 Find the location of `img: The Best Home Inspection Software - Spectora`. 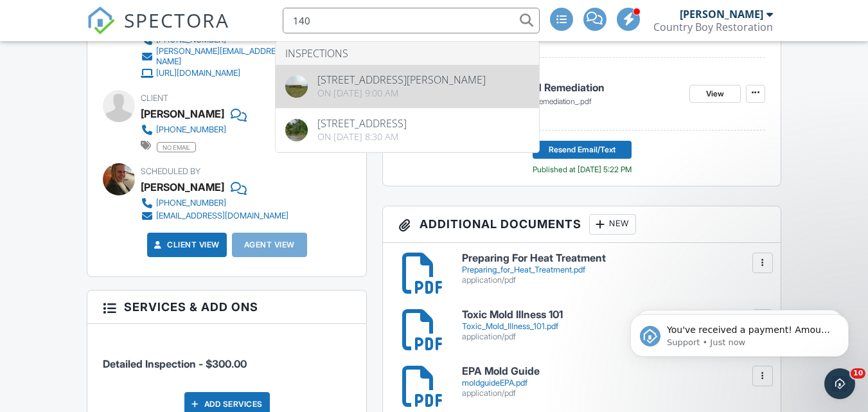

img: The Best Home Inspection Software - Spectora is located at coordinates (101, 20).